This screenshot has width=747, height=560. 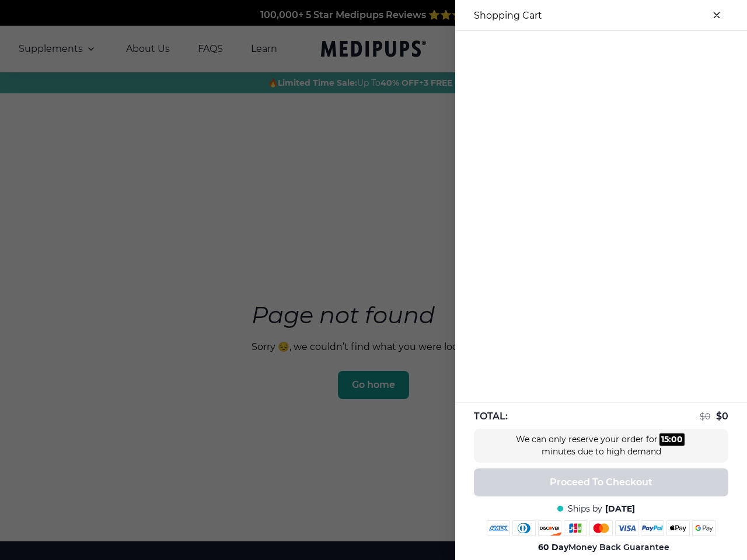 What do you see at coordinates (703, 528) in the screenshot?
I see `img: google` at bounding box center [703, 528].